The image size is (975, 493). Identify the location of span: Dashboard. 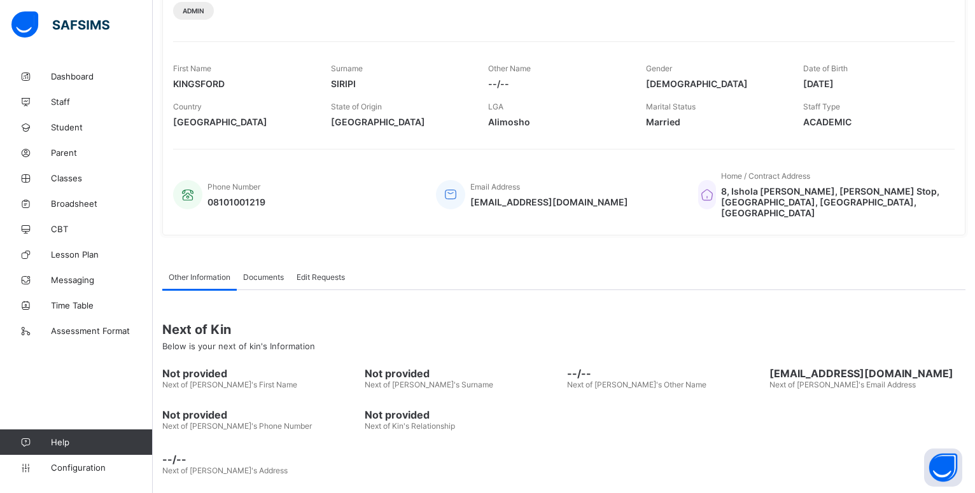
(102, 76).